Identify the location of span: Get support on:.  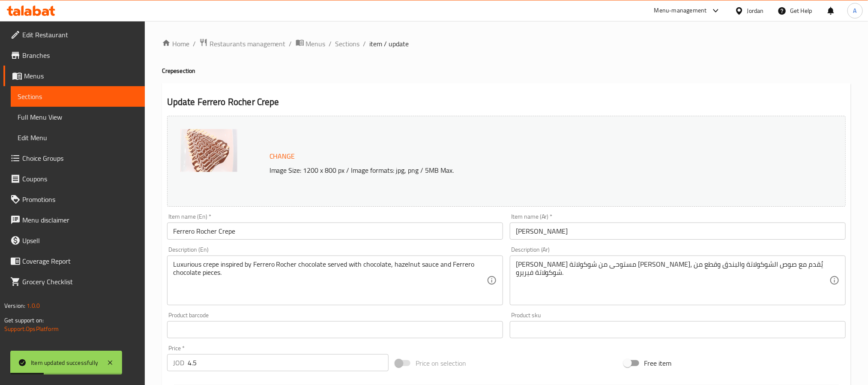
(24, 320).